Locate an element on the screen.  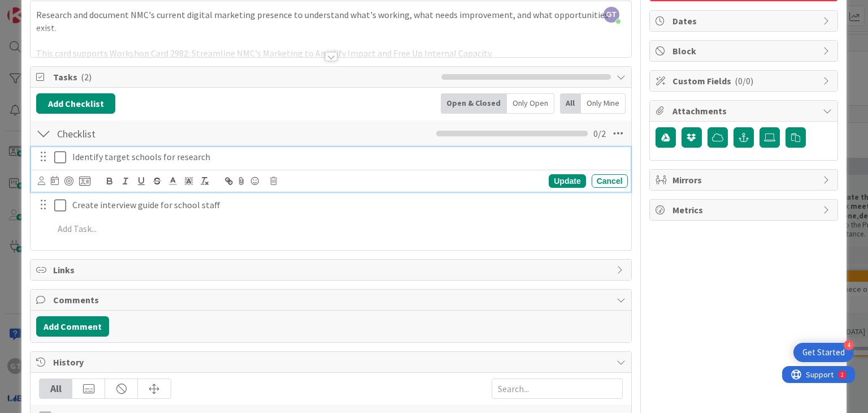
div: Only Mine is located at coordinates (603, 104).